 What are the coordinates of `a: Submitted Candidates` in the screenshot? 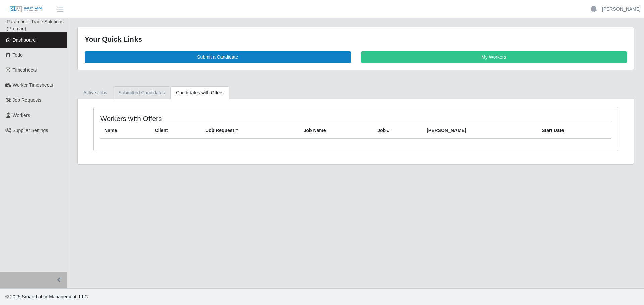 It's located at (142, 93).